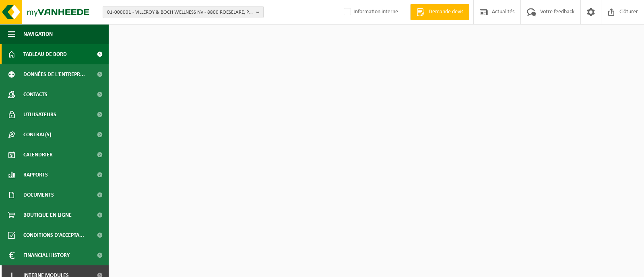 This screenshot has width=644, height=277. What do you see at coordinates (46, 256) in the screenshot?
I see `span: Financial History` at bounding box center [46, 256].